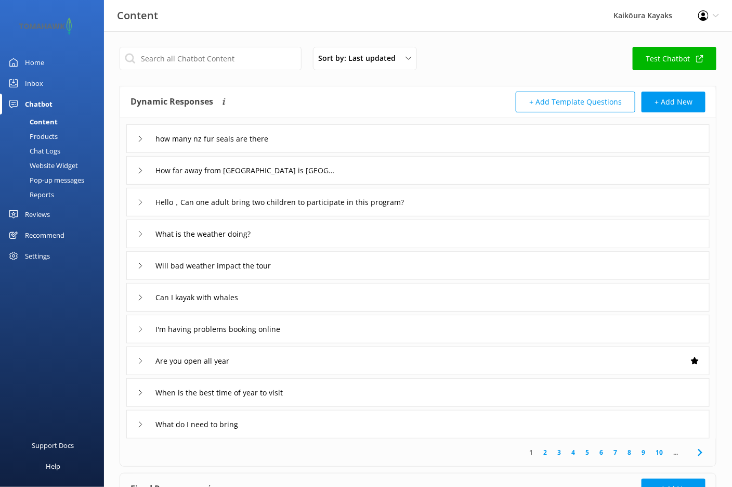 This screenshot has width=732, height=487. What do you see at coordinates (643, 452) in the screenshot?
I see `a: 9` at bounding box center [643, 452].